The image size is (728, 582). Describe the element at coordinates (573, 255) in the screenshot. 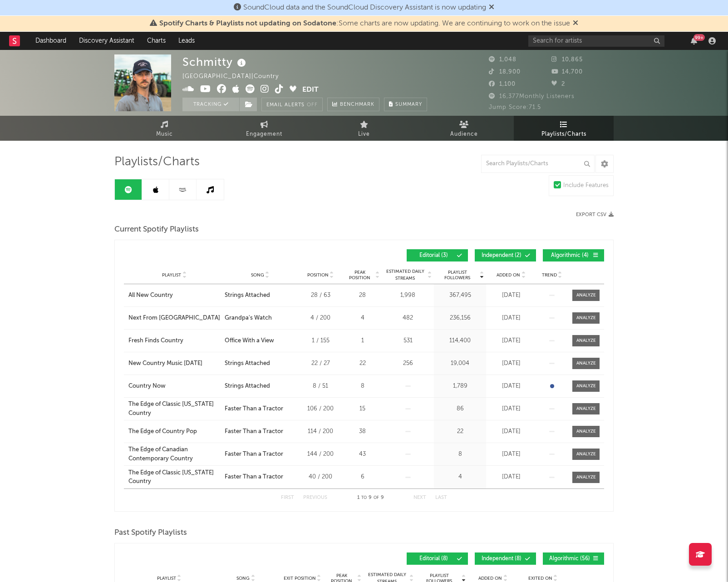

I see `button: Algorithmic(4)` at that location.